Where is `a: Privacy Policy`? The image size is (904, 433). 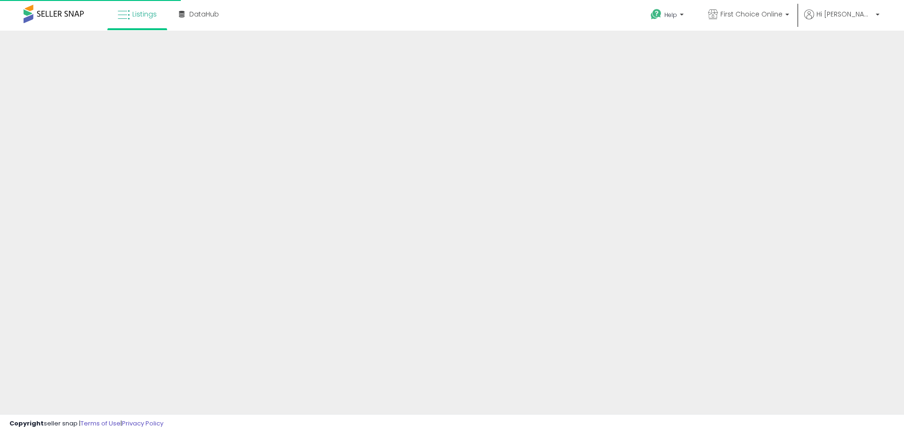
a: Privacy Policy is located at coordinates (143, 423).